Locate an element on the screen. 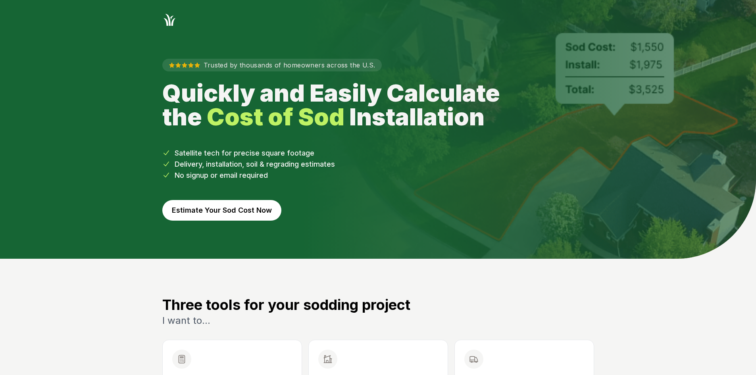 This screenshot has height=375, width=756. li: Satellite tech for precise square footage is located at coordinates (378, 153).